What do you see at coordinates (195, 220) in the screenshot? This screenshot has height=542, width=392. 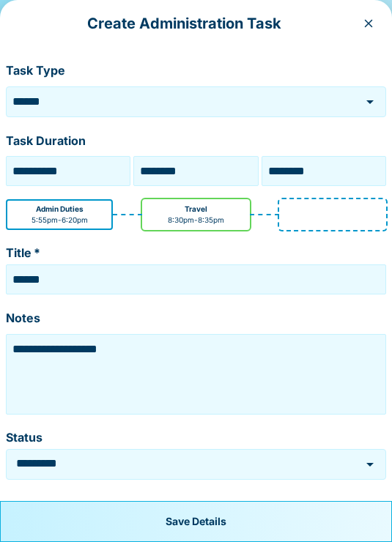 I see `p: 8:30pm - 8:35pm` at bounding box center [195, 220].